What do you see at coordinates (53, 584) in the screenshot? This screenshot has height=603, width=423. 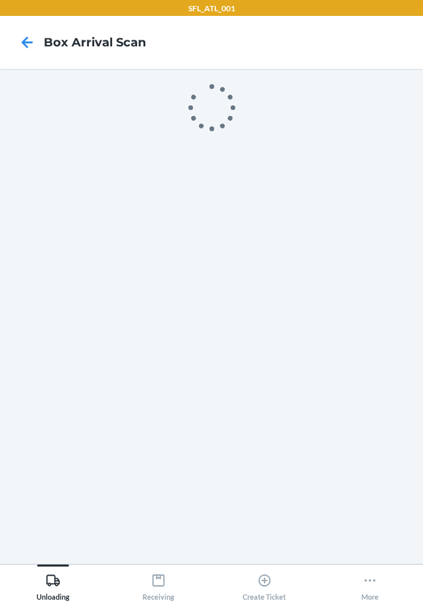 I see `div: Unloading` at bounding box center [53, 584].